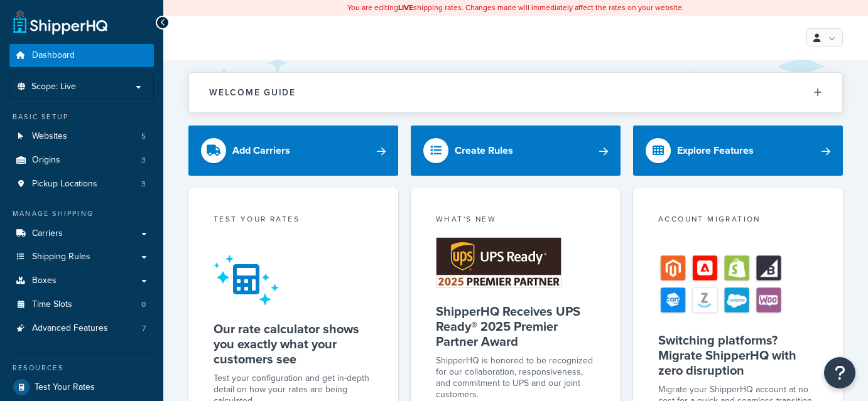  What do you see at coordinates (82, 214) in the screenshot?
I see `div: Manage Shipping` at bounding box center [82, 214].